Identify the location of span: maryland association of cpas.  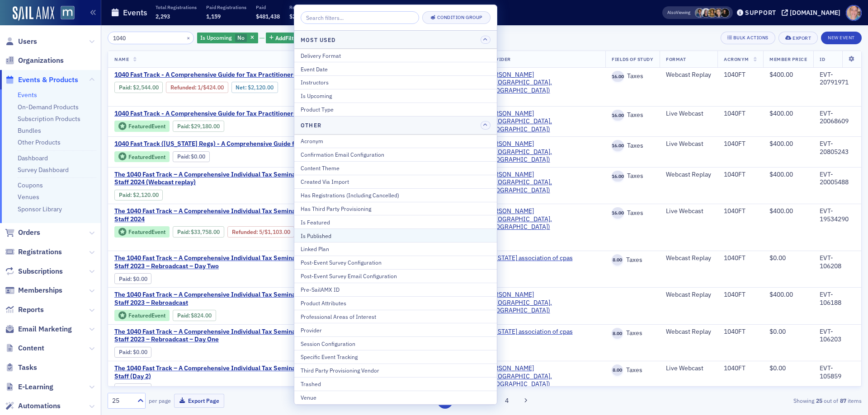
(529, 259).